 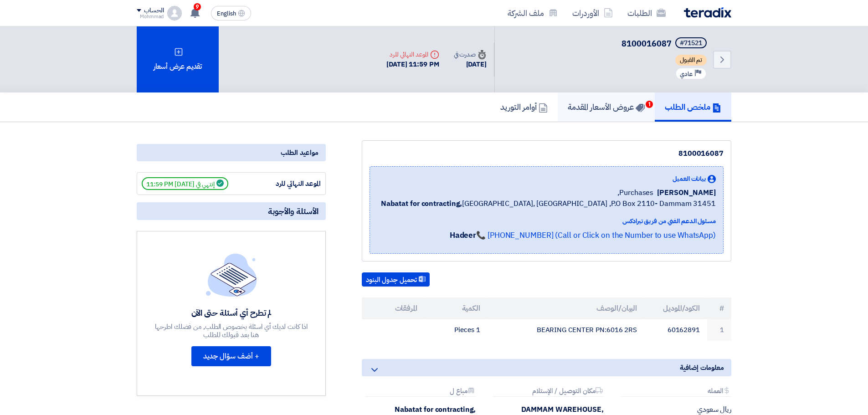 What do you see at coordinates (565, 309) in the screenshot?
I see `th: البيان/الوصف` at bounding box center [565, 309].